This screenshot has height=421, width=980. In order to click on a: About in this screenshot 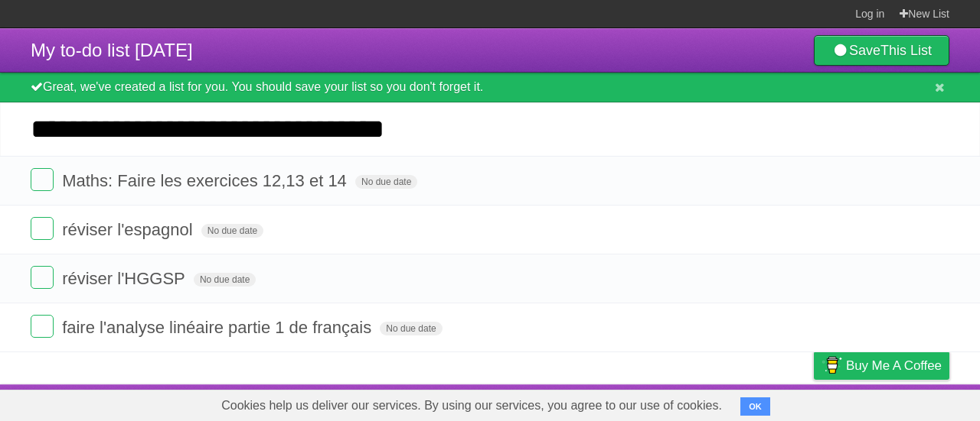, I will do `click(626, 403)`.